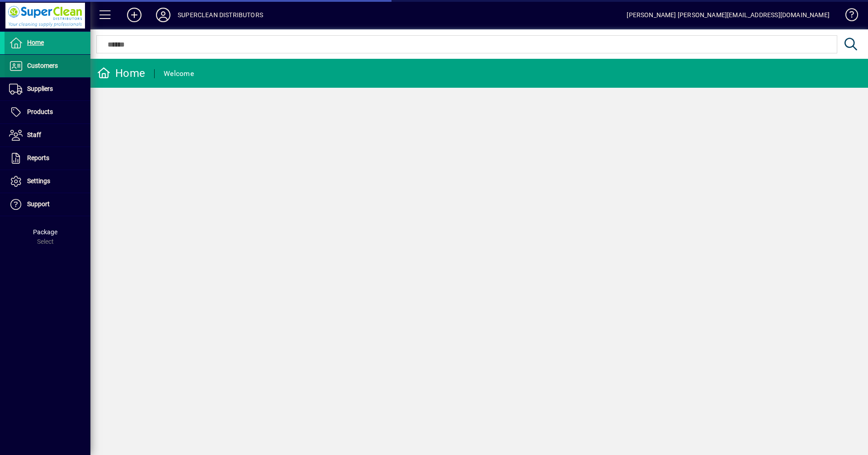  Describe the element at coordinates (48, 135) in the screenshot. I see `a: Staff` at that location.